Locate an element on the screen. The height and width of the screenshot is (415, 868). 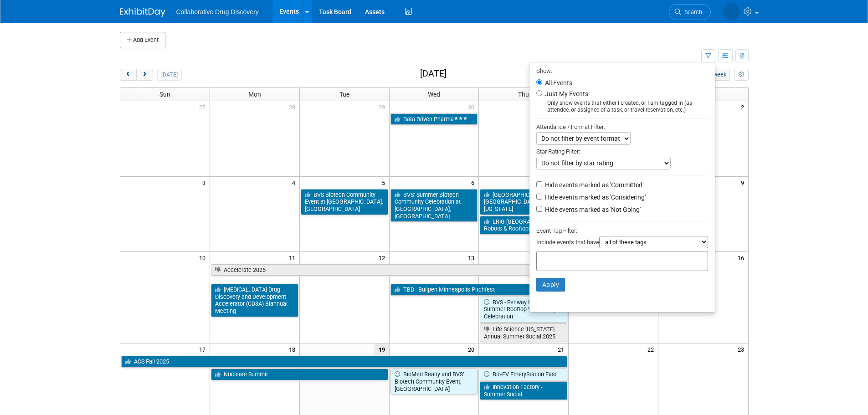
label: Hide events marked as 'Not Going' is located at coordinates (592, 209).